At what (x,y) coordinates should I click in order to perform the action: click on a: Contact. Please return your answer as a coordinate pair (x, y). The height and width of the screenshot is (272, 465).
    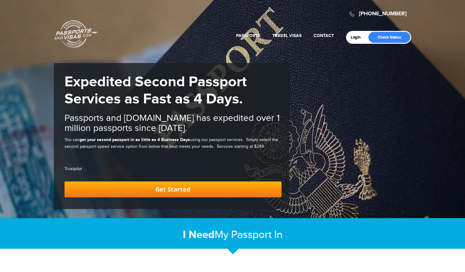
    Looking at the image, I should click on (324, 35).